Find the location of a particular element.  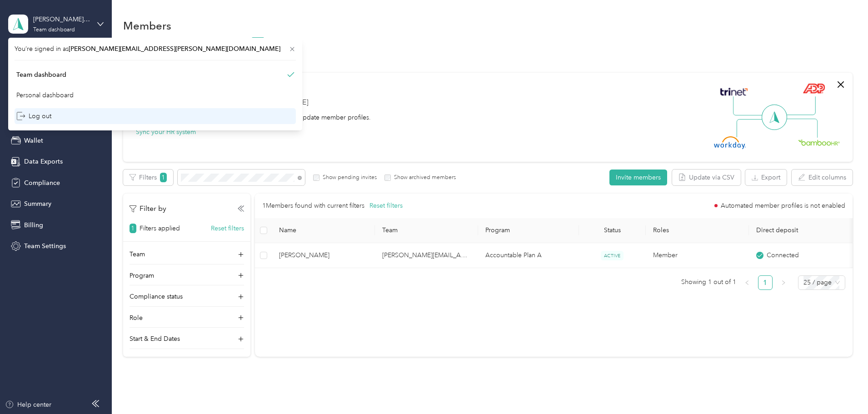

span: NEW is located at coordinates (257, 40).